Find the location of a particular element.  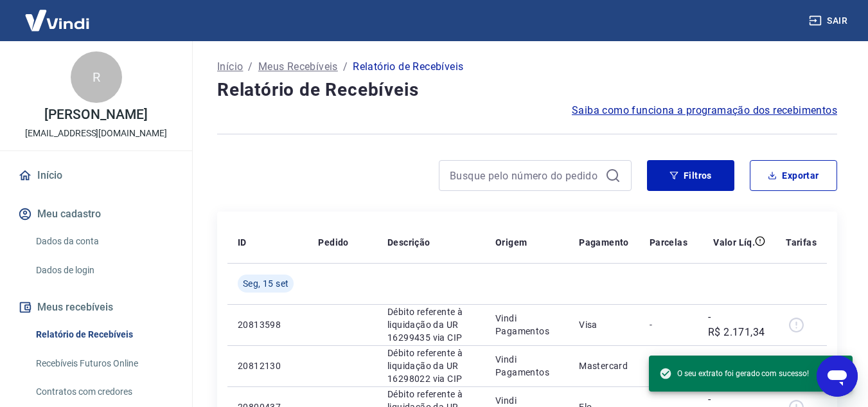

img: Vindi is located at coordinates (57, 20).